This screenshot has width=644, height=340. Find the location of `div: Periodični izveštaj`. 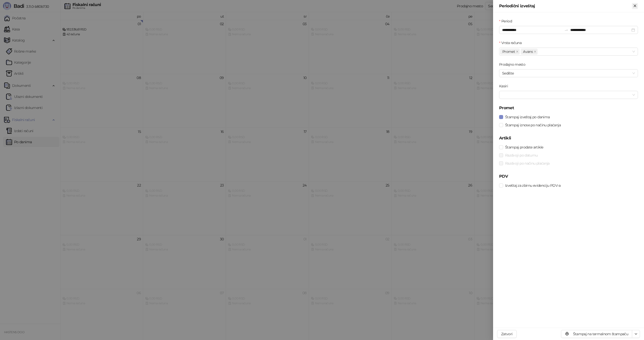

div: Periodični izveštaj is located at coordinates (565, 6).